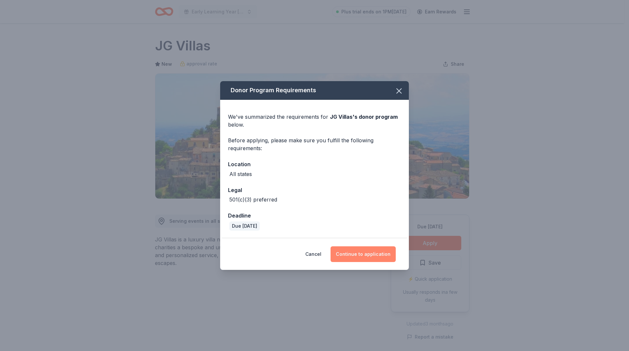  I want to click on div: Location, so click(314, 164).